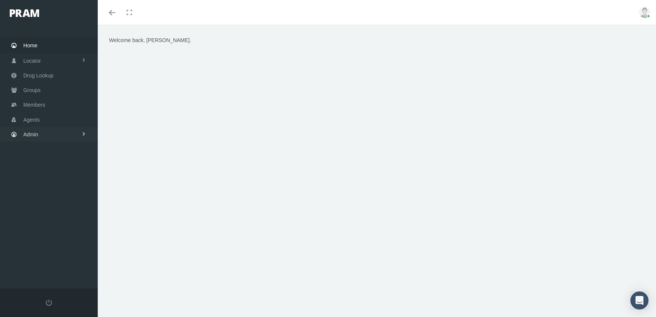 Image resolution: width=656 pixels, height=317 pixels. What do you see at coordinates (645, 12) in the screenshot?
I see `img: user-placeholder.jpg` at bounding box center [645, 12].